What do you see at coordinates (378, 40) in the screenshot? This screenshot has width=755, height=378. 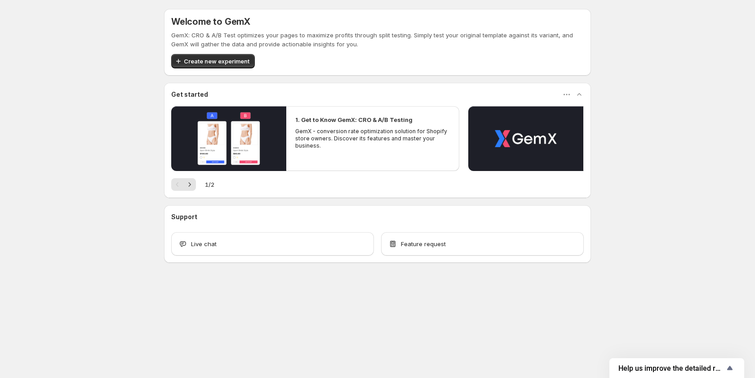 I see `p: GemX: CRO & A/B Test optimizes your pages to maximize profits through split testing. Simply test ...` at bounding box center [378, 40].